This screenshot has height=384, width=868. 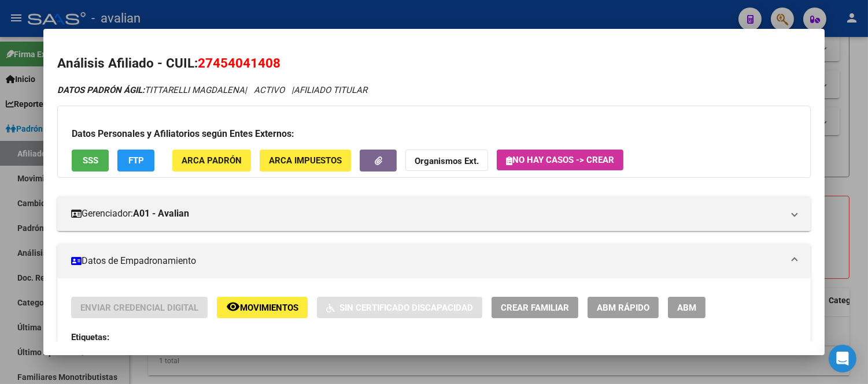 I want to click on span: Enviar Credencial Digital, so click(x=139, y=308).